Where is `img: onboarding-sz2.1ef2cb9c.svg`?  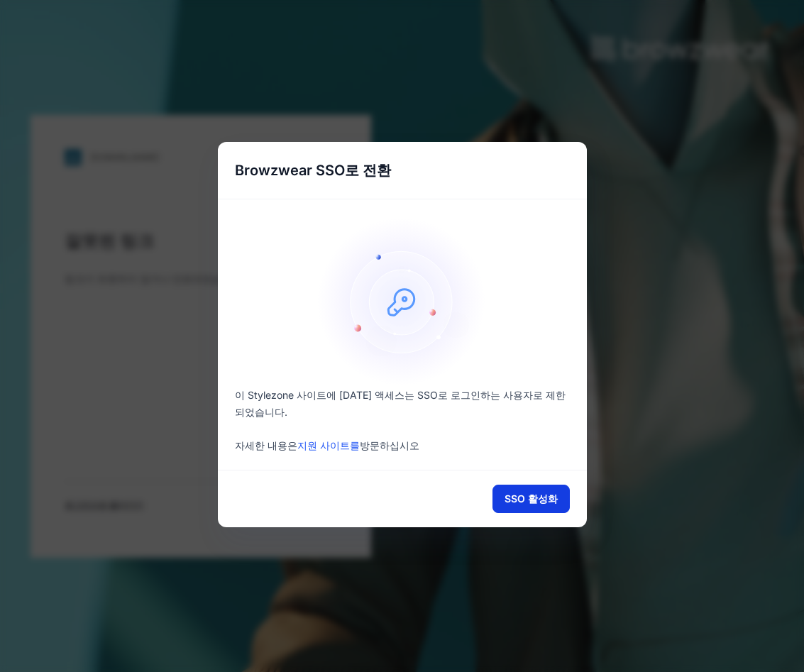 img: onboarding-sz2.1ef2cb9c.svg is located at coordinates (402, 301).